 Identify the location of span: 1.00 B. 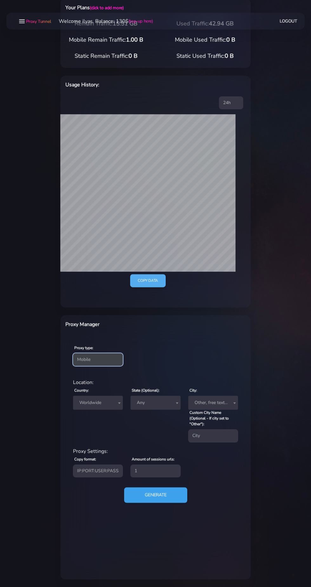
(135, 40).